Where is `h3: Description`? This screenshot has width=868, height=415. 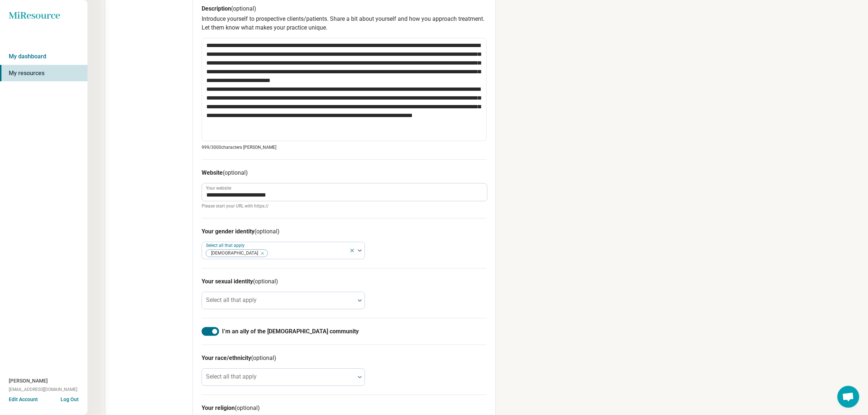
h3: Description is located at coordinates (344, 9).